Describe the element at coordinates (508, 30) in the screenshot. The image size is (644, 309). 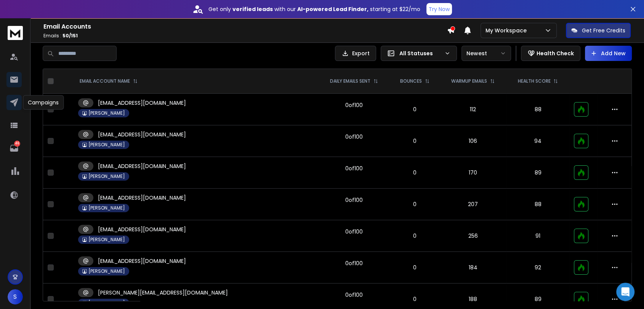
I see `p: My Workspace` at that location.